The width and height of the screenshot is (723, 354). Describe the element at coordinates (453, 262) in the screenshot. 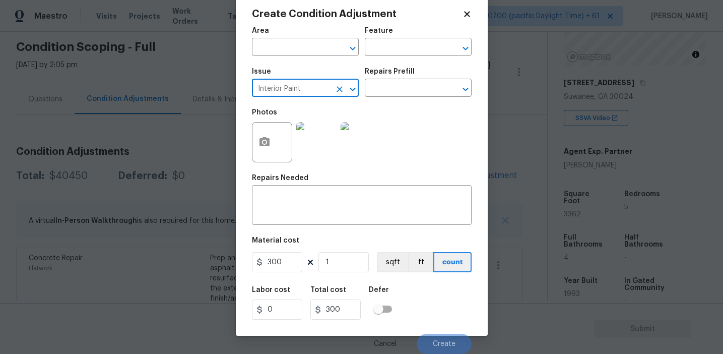

I see `button: count` at that location.